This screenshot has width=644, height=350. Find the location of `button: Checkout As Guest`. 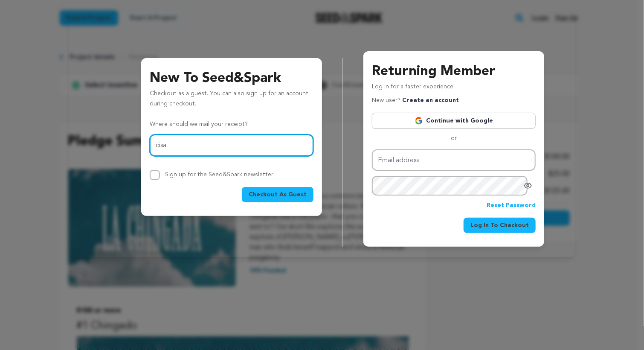

button: Checkout As Guest is located at coordinates (277, 195).